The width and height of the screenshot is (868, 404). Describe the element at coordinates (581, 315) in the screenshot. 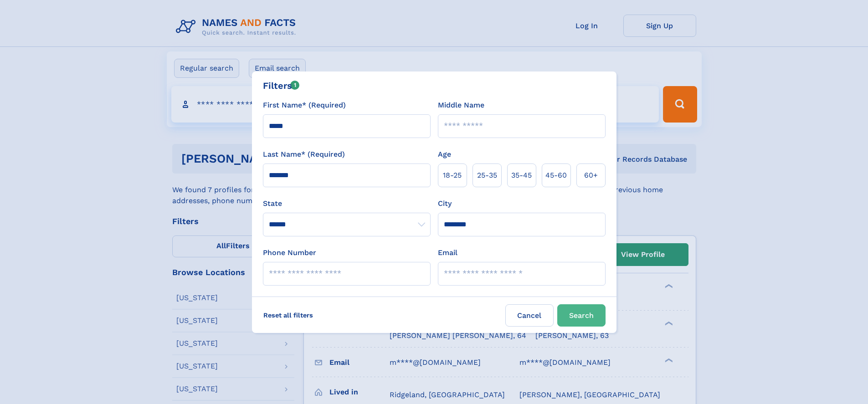

I see `button: Search` at that location.